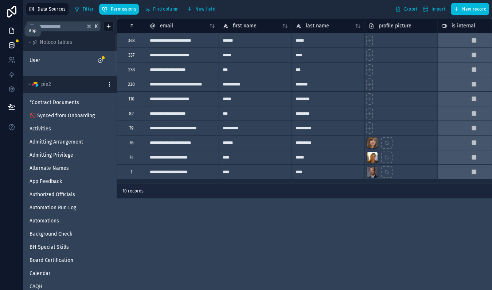  Describe the element at coordinates (131, 113) in the screenshot. I see `div: 82` at that location.